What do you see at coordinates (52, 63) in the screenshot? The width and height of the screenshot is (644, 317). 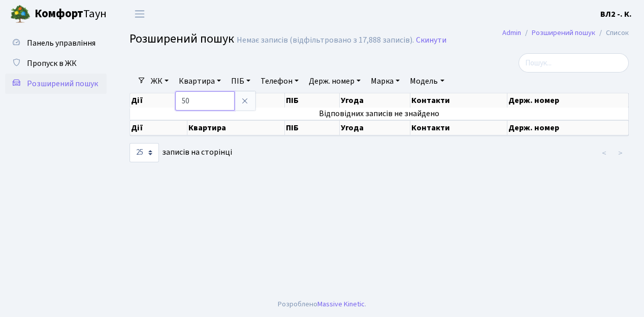 I see `span: Пропуск в ЖК` at bounding box center [52, 63].